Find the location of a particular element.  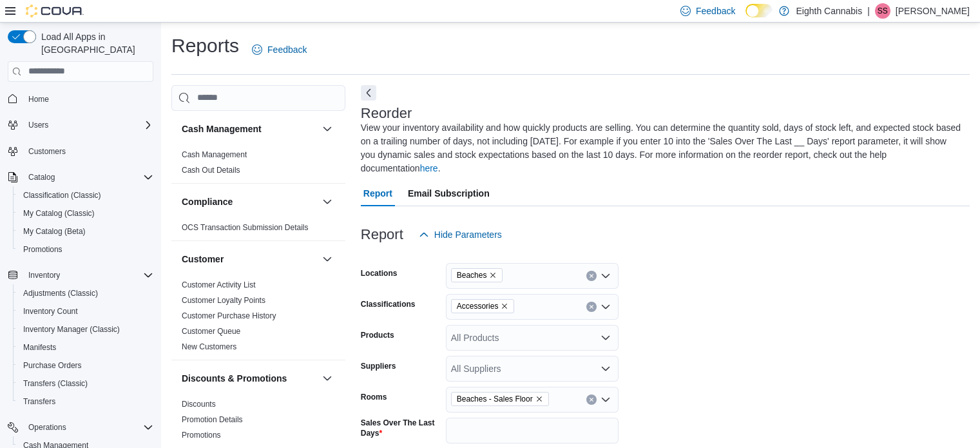

h3: Customer is located at coordinates (202, 259).